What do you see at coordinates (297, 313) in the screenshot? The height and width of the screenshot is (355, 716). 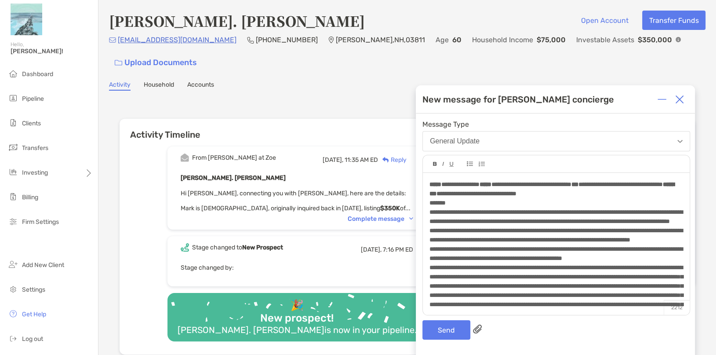 I see `img: Confetti` at bounding box center [297, 313].